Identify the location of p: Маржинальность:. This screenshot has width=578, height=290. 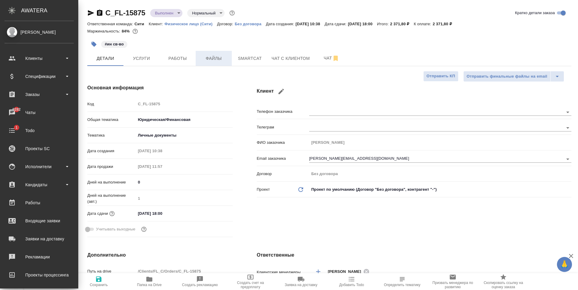
(104, 31).